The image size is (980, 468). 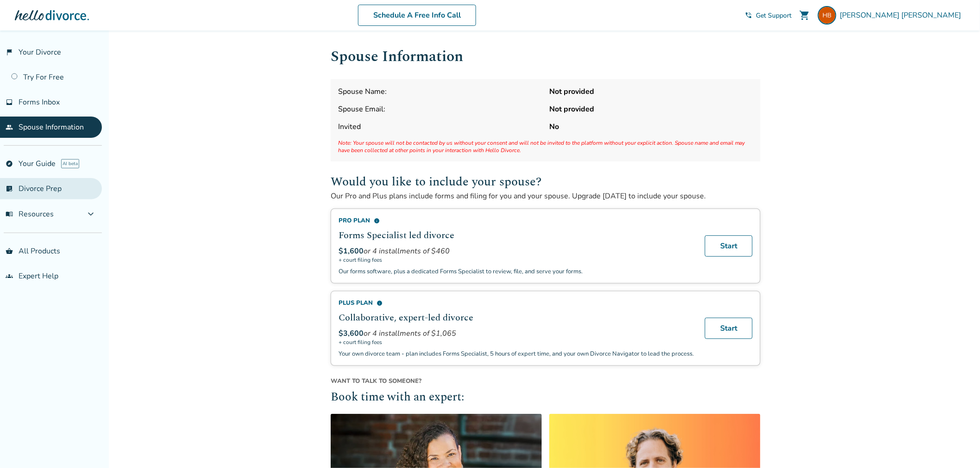 I want to click on span: Forms Inbox, so click(x=39, y=102).